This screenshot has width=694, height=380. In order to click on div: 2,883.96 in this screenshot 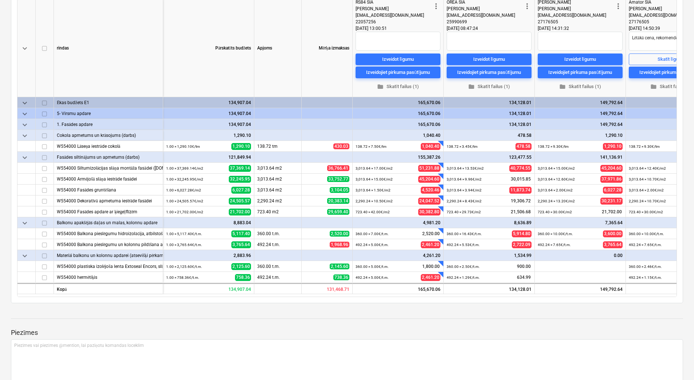, I will do `click(208, 256)`.